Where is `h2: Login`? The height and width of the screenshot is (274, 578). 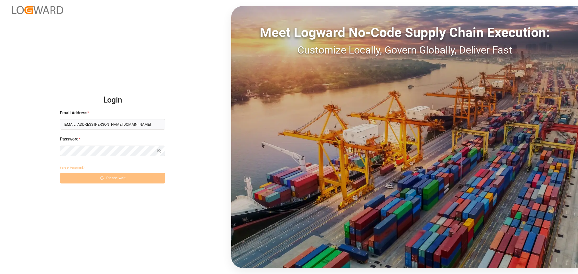 h2: Login is located at coordinates (113, 100).